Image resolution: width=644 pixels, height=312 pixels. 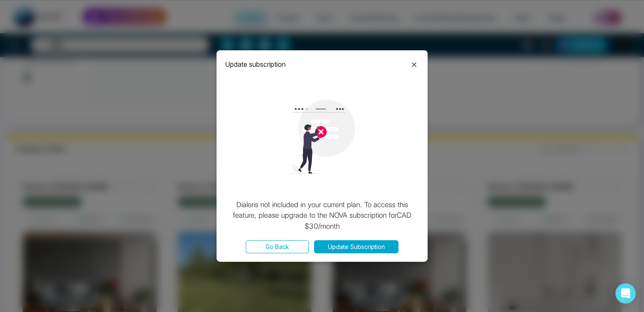 What do you see at coordinates (322, 137) in the screenshot?
I see `img: loading` at bounding box center [322, 137].